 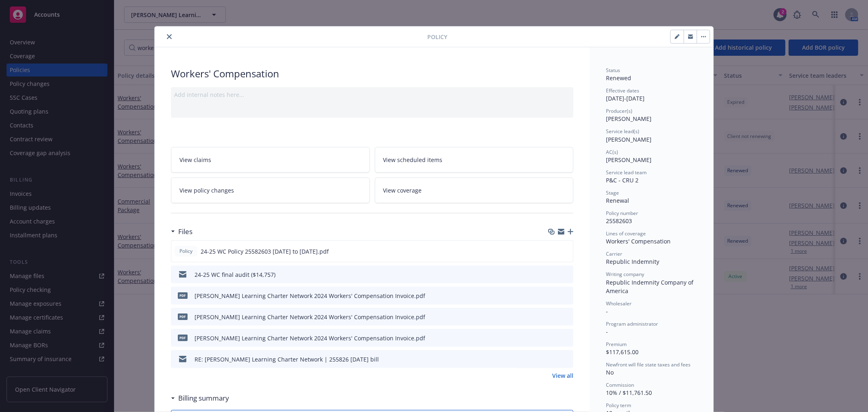 What do you see at coordinates (200, 397) in the screenshot?
I see `div: Billing summary` at bounding box center [200, 397].